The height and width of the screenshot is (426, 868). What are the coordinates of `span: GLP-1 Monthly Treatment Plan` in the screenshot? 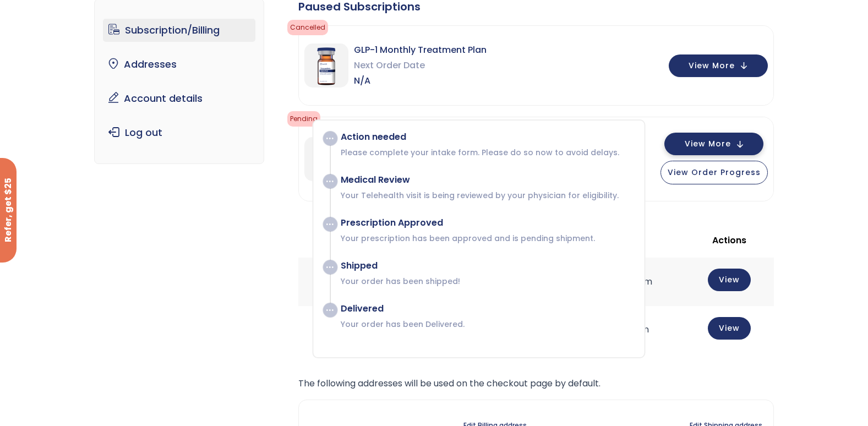 It's located at (420, 50).